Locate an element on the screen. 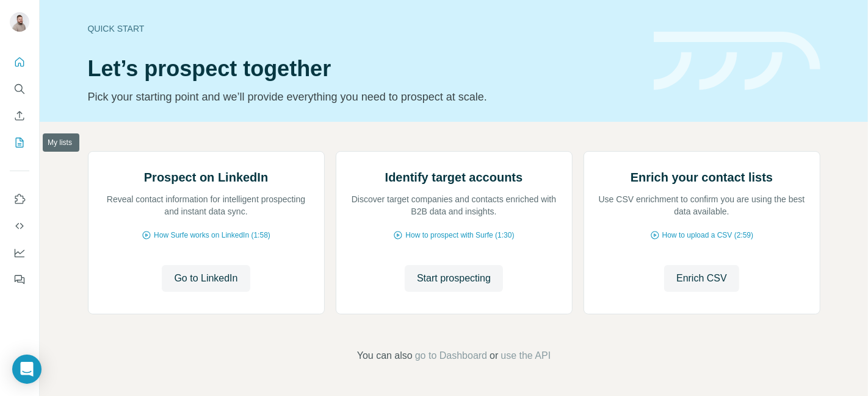 The width and height of the screenshot is (868, 396). h1: Let’s prospect together is located at coordinates (363, 69).